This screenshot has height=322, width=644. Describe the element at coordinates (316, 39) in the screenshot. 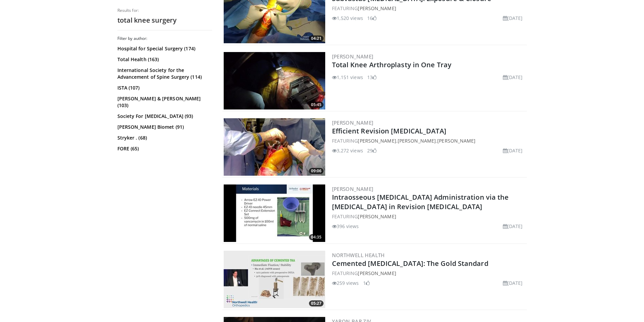

I see `span: 04:21` at that location.